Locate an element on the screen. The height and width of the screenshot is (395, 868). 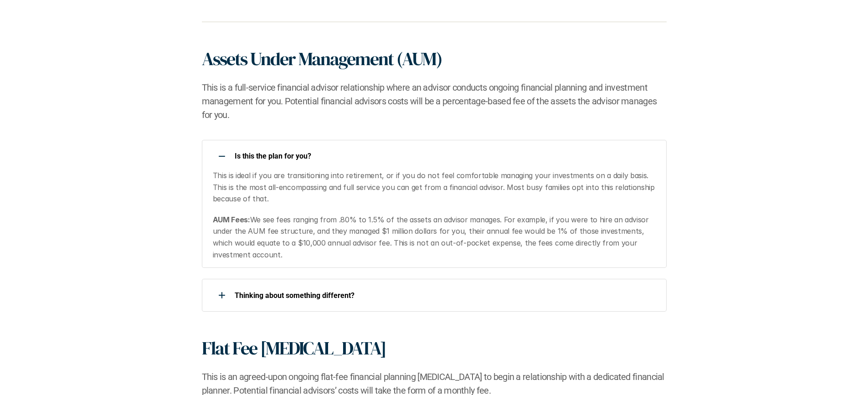
p: ​Thinking about something different?​ is located at coordinates (444, 295).